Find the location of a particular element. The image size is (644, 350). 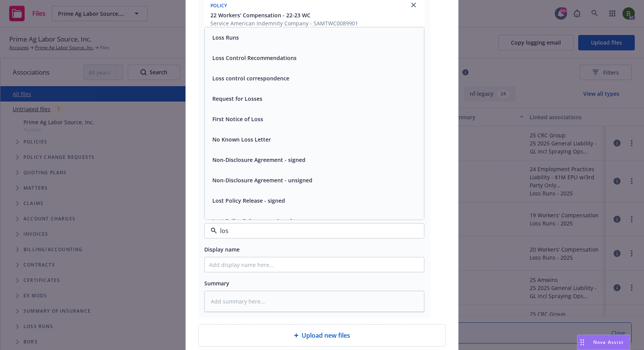

button: First Notice of Loss is located at coordinates (238, 119).